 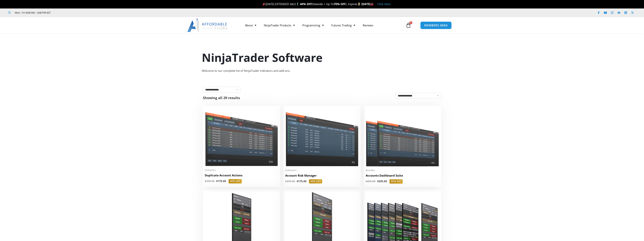 I want to click on select: Shop order, so click(x=418, y=96).